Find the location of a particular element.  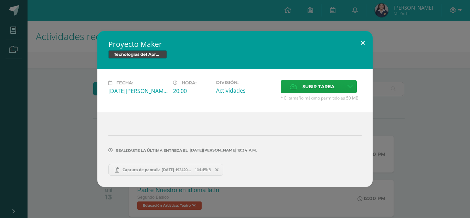

span: * El tamaño máximo permitido es 50 MB is located at coordinates (321, 98).